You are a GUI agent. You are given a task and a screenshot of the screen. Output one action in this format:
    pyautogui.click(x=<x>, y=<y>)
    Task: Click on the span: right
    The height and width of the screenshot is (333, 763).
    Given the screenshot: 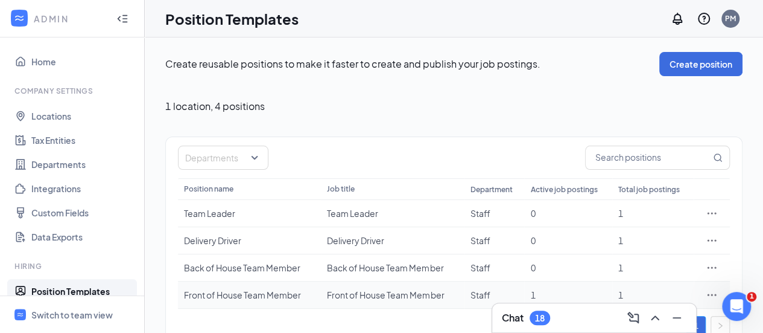 What is the action you would take?
    pyautogui.click(x=721, y=325)
    